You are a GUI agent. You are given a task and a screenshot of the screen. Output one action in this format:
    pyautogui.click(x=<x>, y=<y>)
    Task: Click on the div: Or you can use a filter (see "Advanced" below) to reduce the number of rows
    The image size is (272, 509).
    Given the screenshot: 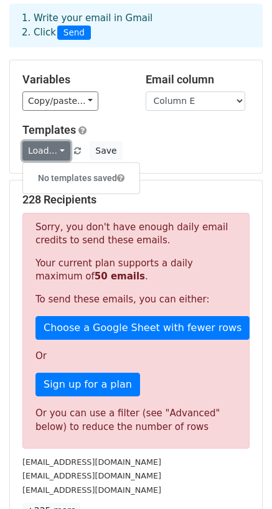 What is the action you would take?
    pyautogui.click(x=136, y=420)
    